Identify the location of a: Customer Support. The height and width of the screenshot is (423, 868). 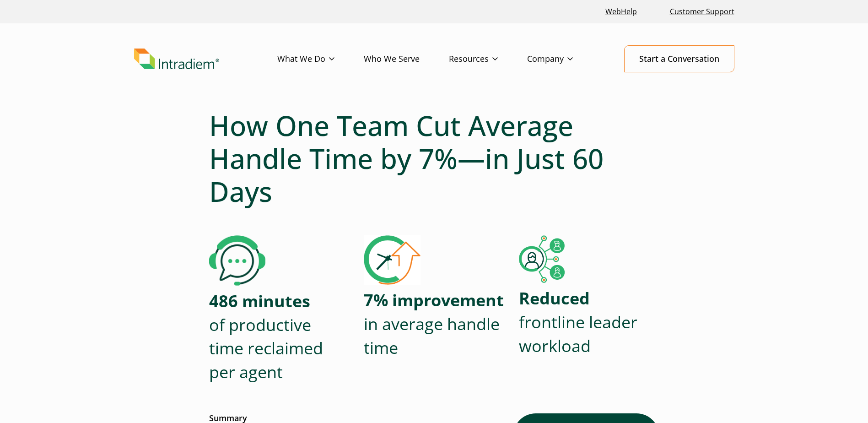
(702, 11).